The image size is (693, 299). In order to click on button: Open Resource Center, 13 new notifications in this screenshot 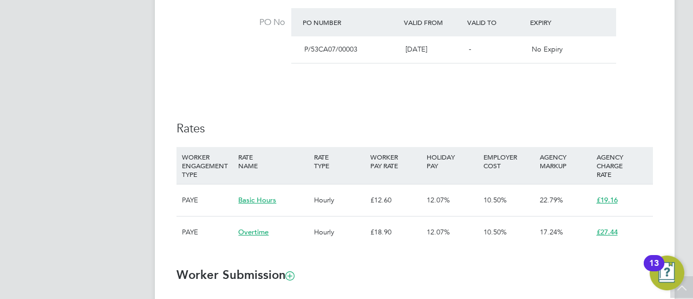, I will do `click(667, 273)`.